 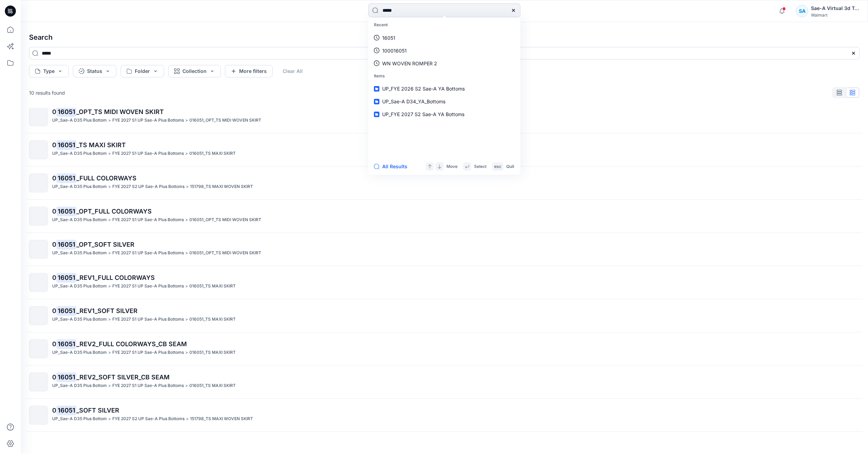 I want to click on span: _TS MAXI SKIRT, so click(x=100, y=145).